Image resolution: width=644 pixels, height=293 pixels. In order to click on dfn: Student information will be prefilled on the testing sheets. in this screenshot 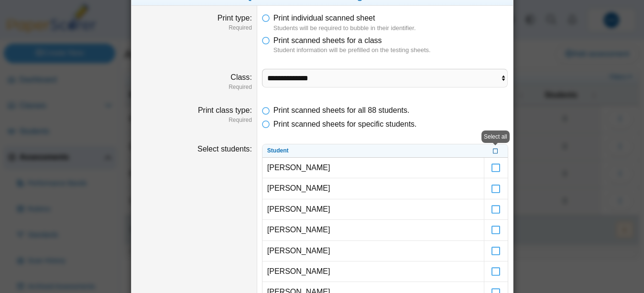, I will do `click(391, 50)`.